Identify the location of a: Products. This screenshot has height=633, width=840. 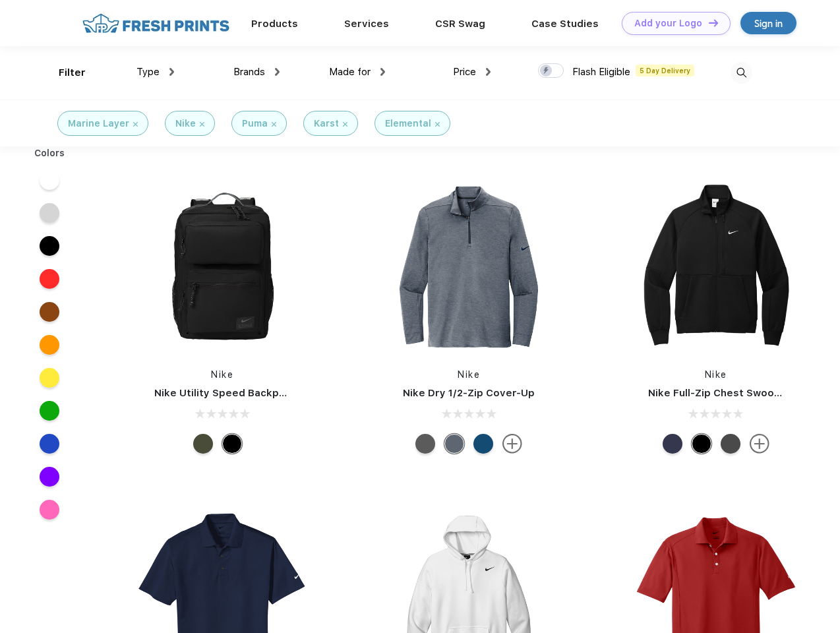
(274, 24).